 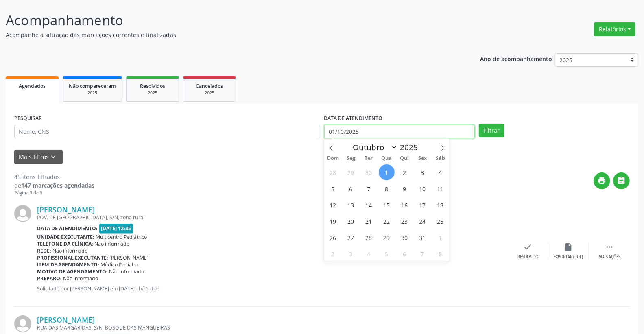 I want to click on input: Selecione um intervalo, so click(x=399, y=132).